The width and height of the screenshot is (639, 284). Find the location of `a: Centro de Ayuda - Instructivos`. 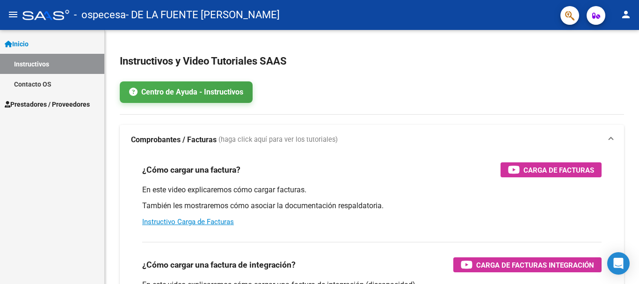

a: Centro de Ayuda - Instructivos is located at coordinates (186, 92).